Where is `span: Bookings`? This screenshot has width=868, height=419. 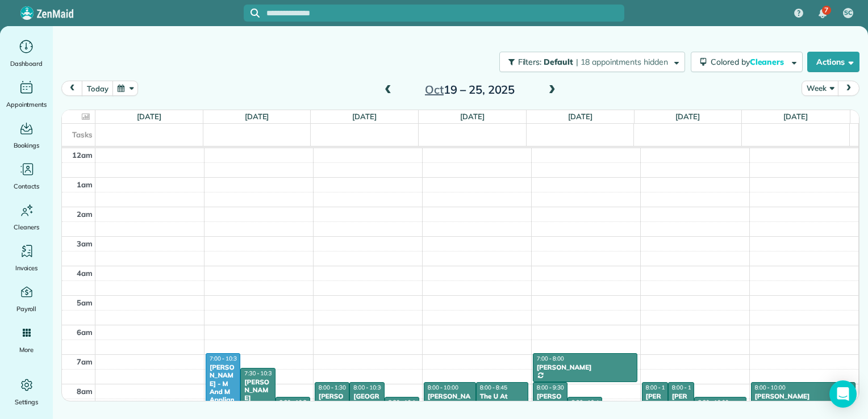 span: Bookings is located at coordinates (26, 146).